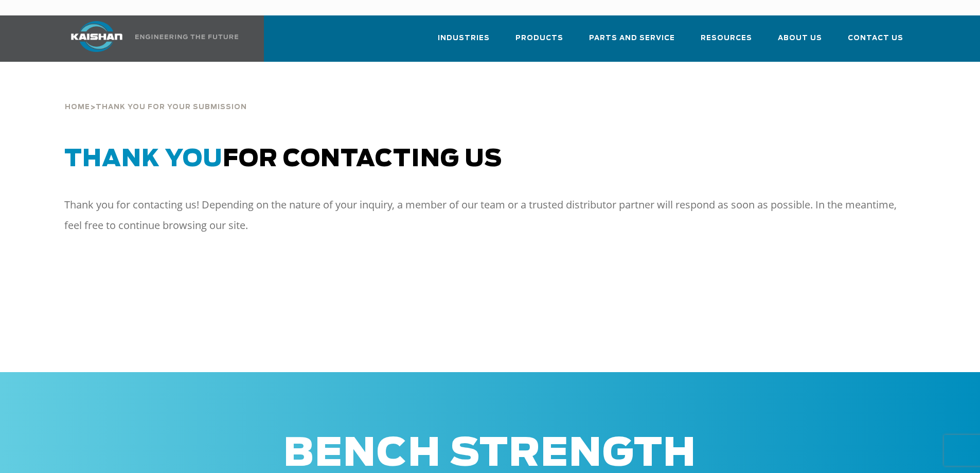  Describe the element at coordinates (539, 39) in the screenshot. I see `span: Products` at that location.